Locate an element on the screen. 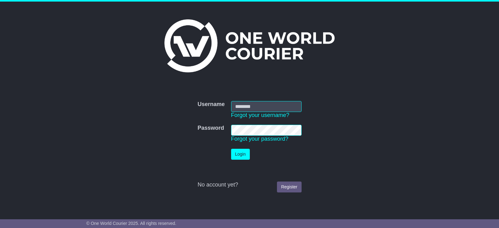 The width and height of the screenshot is (499, 228). a: Register is located at coordinates (289, 187).